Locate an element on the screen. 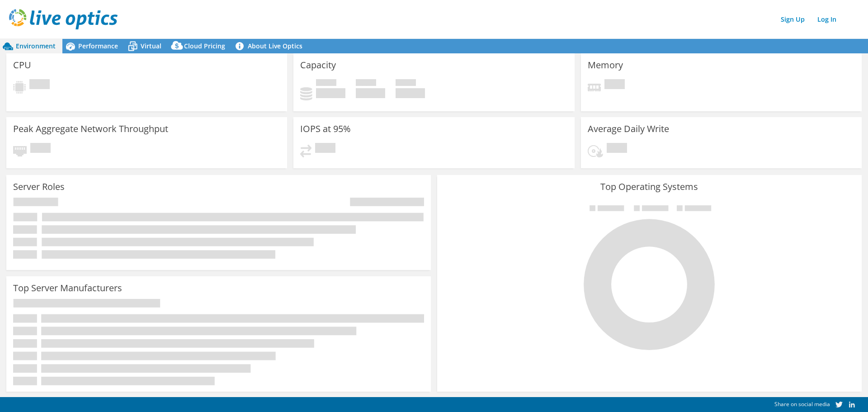 This screenshot has width=868, height=412. span: Performance is located at coordinates (98, 46).